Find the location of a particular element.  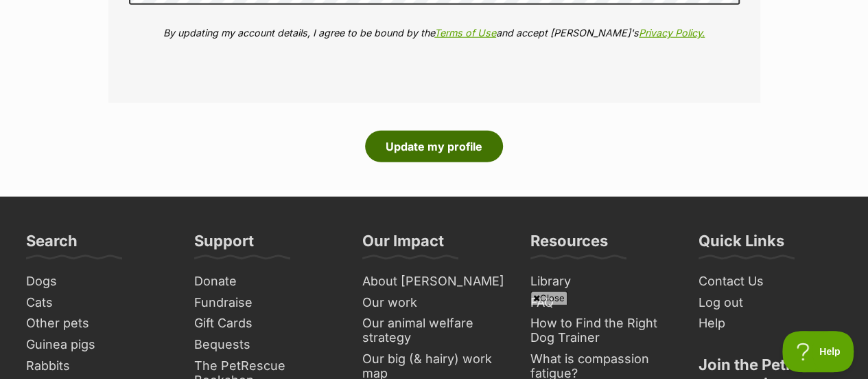

a: Cats is located at coordinates (97, 302).